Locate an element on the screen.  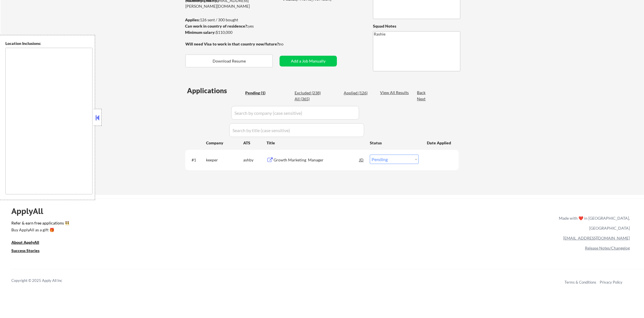
div: #1 is located at coordinates (196, 160).